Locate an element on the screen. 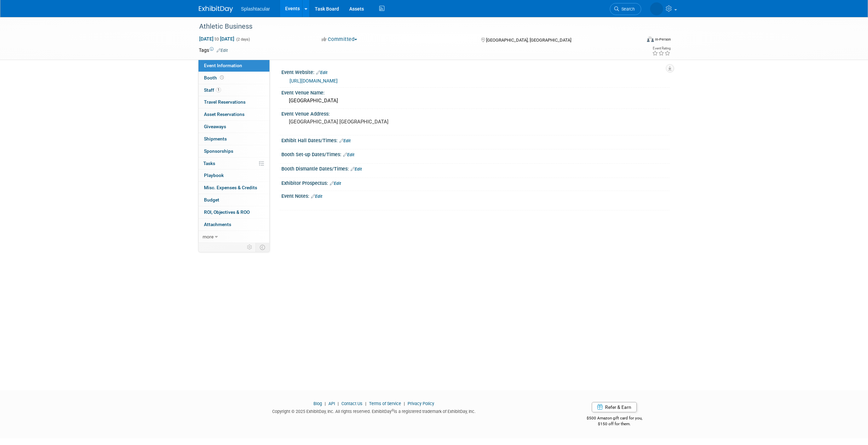 The width and height of the screenshot is (868, 445). a: Misc. Expenses & Credits is located at coordinates (234, 187).